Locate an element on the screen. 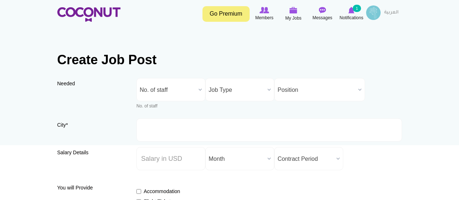 This screenshot has height=200, width=459. label: City is located at coordinates (92, 127).